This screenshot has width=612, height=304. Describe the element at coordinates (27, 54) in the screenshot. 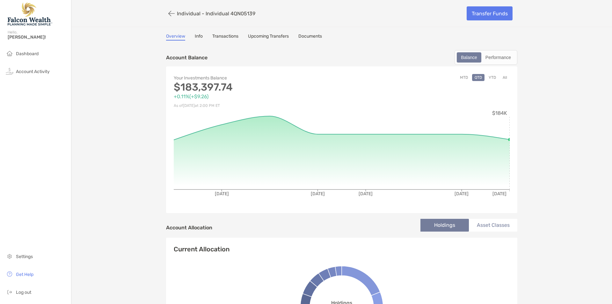

I see `span: Dashboard` at that location.